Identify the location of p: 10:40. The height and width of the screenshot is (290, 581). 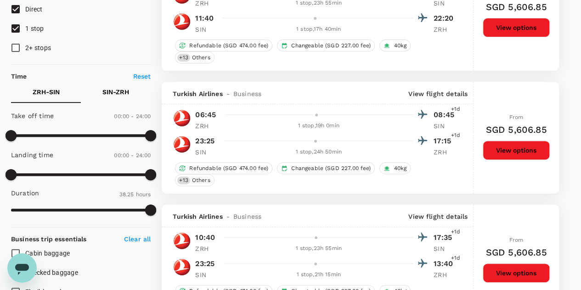
(205, 238).